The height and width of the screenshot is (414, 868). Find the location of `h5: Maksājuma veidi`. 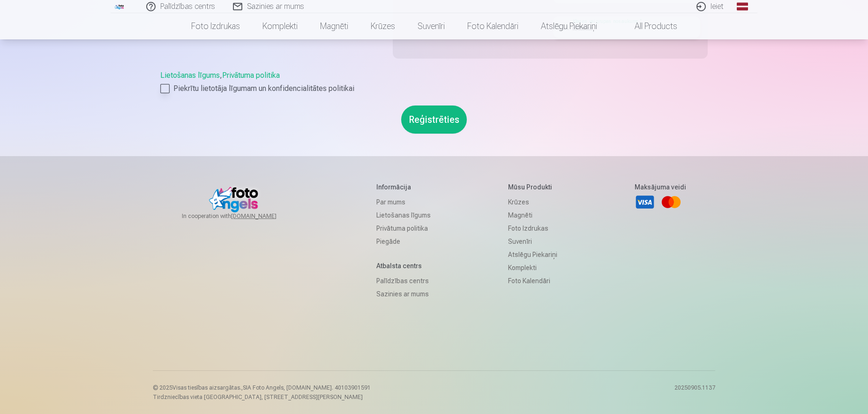

h5: Maksājuma veidi is located at coordinates (660, 187).